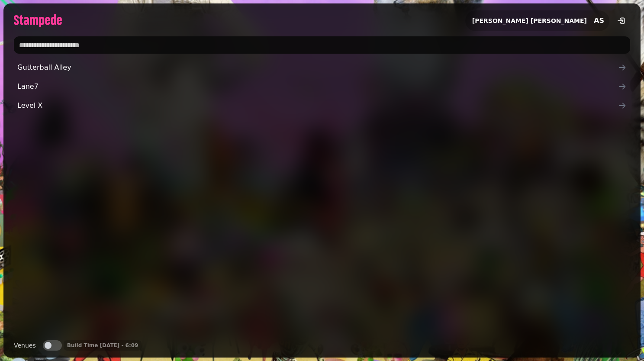 Image resolution: width=644 pixels, height=361 pixels. What do you see at coordinates (318, 68) in the screenshot?
I see `span: Gutterball Alley` at bounding box center [318, 68].